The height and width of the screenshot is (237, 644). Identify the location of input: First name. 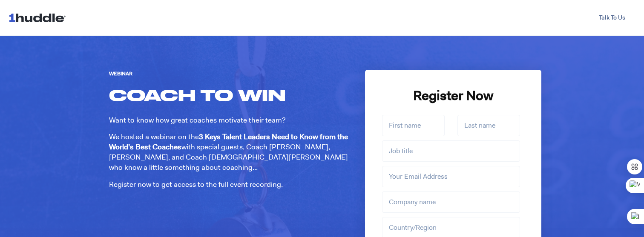
(413, 126).